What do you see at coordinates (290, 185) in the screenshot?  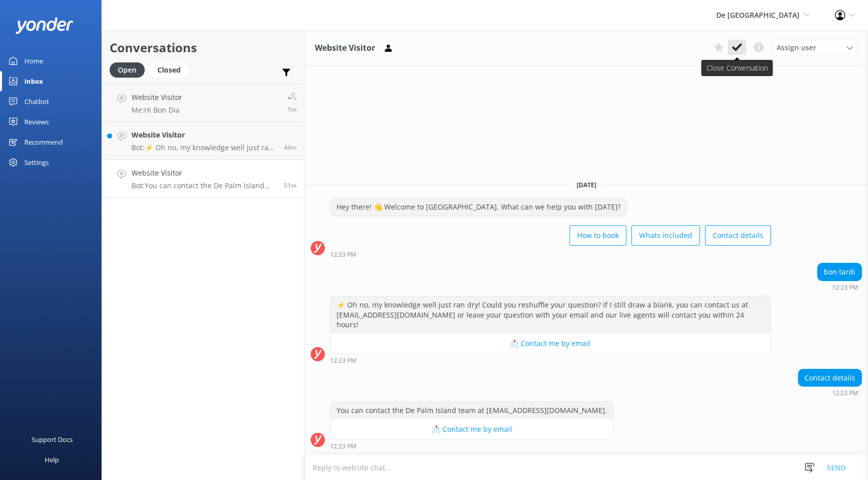 I see `span: Sep 30 2025 12:23pm (UTC -04:00) America/Caracas` at bounding box center [290, 185].